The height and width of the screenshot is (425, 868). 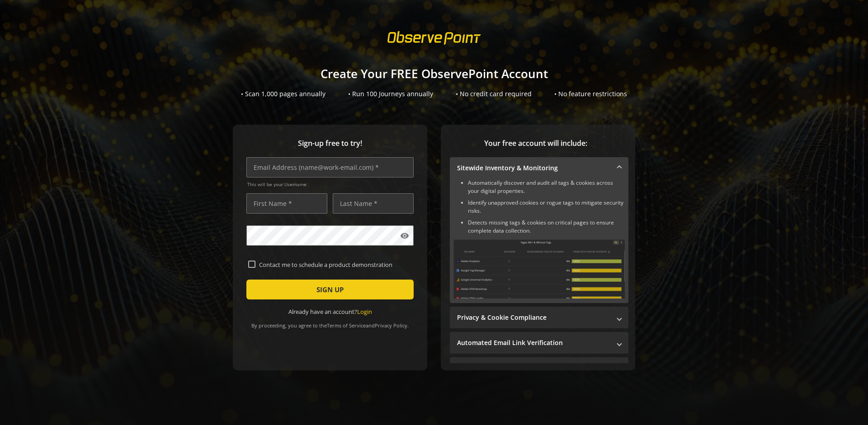 What do you see at coordinates (539, 168) in the screenshot?
I see `mat-expansion-panel-header: Sitewide Inventory & Monitoring` at bounding box center [539, 168].